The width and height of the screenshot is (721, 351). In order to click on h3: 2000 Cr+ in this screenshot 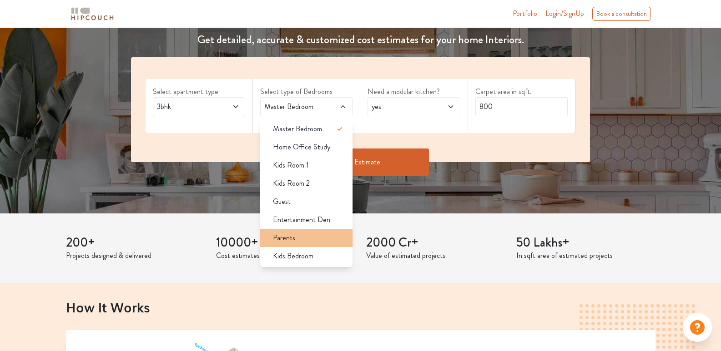, I will do `click(436, 243)`.